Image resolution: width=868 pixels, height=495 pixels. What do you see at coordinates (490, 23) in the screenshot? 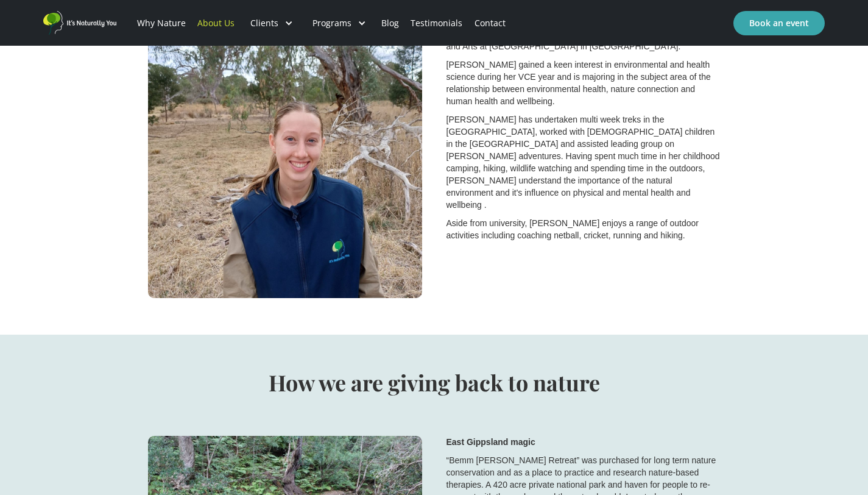
I see `a: Contact` at bounding box center [490, 23].